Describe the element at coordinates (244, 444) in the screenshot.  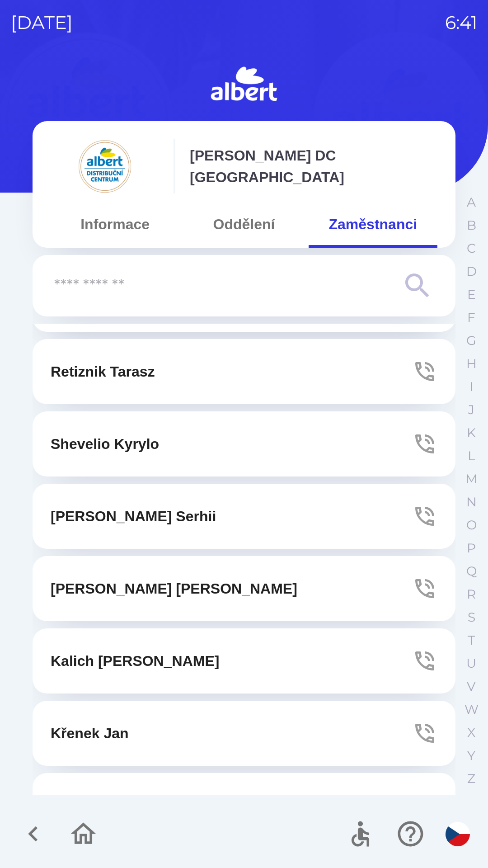
I see `button: Shevelio Kyrylo` at that location.